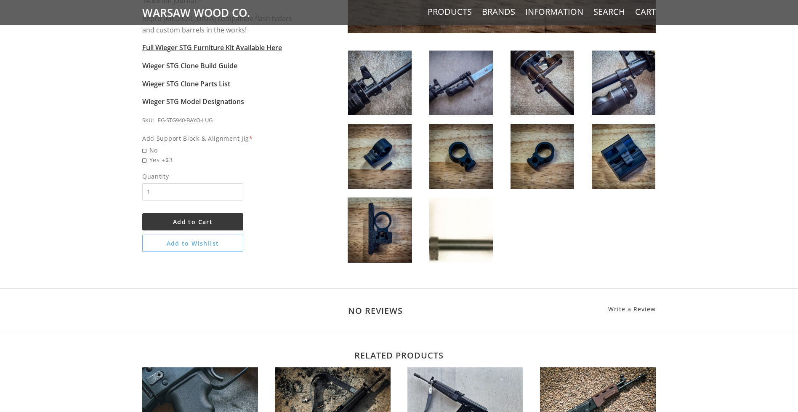  I want to click on strong: Wieger STG Clone Parts List, so click(186, 84).